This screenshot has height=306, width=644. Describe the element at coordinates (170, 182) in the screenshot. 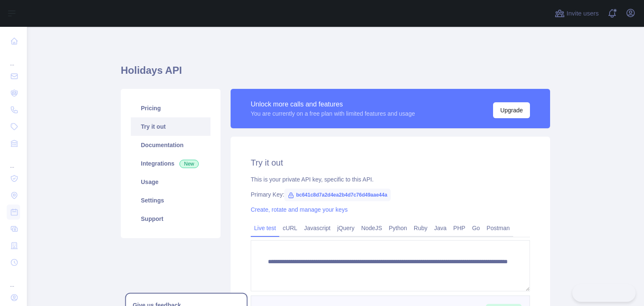

I see `a: Usage` at that location.